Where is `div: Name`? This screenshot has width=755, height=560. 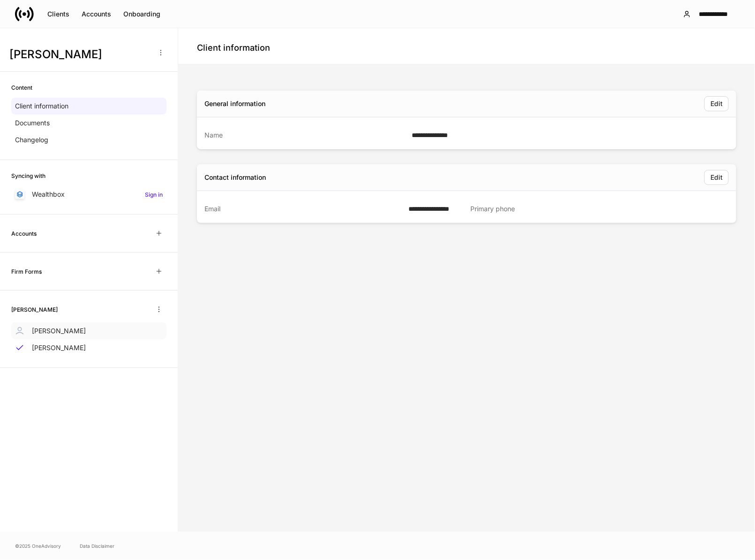
div: Name is located at coordinates (306, 135).